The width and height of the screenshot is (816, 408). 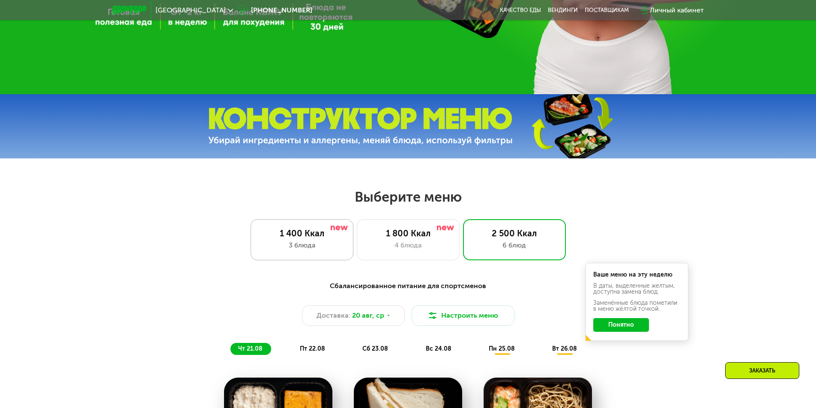 I want to click on div: 1 800 Ккал, so click(x=408, y=234).